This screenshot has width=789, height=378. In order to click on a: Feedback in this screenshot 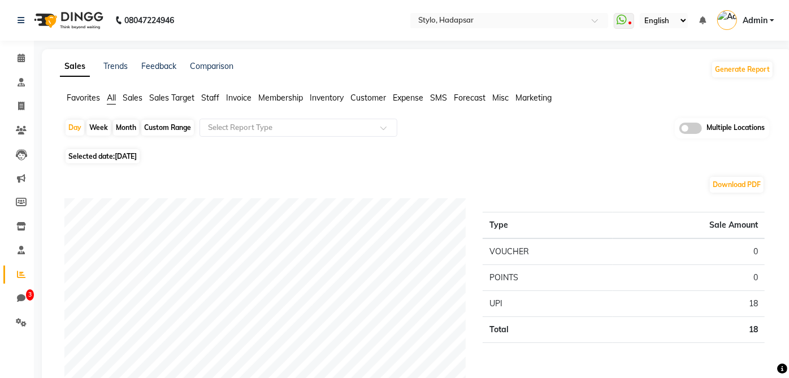, I will do `click(159, 66)`.